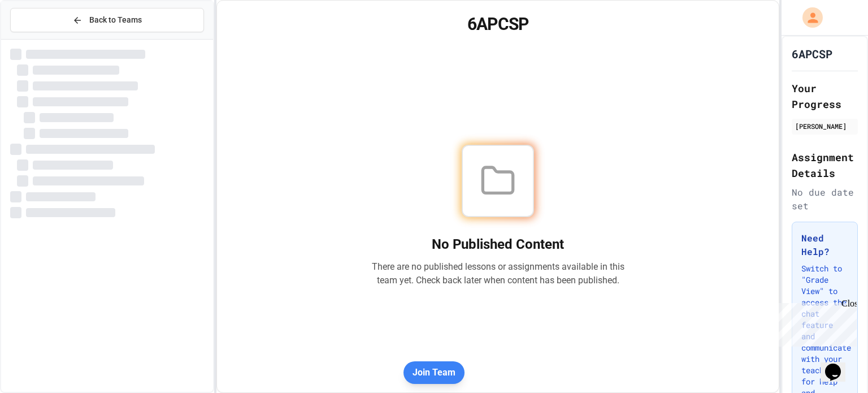 The height and width of the screenshot is (393, 868). I want to click on h2: Your Progress, so click(825, 96).